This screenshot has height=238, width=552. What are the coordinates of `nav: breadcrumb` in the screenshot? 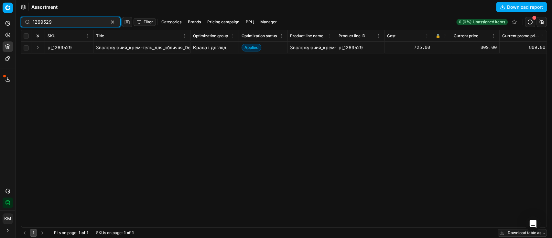 It's located at (44, 7).